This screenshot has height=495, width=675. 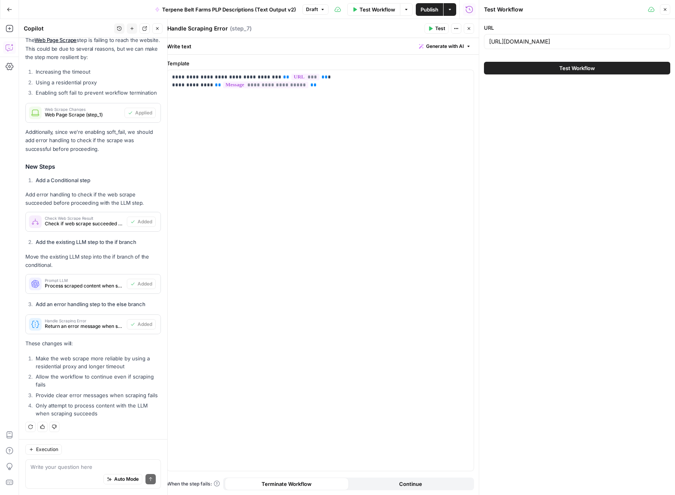 What do you see at coordinates (55, 40) in the screenshot?
I see `a: Web Page Scrape` at bounding box center [55, 40].